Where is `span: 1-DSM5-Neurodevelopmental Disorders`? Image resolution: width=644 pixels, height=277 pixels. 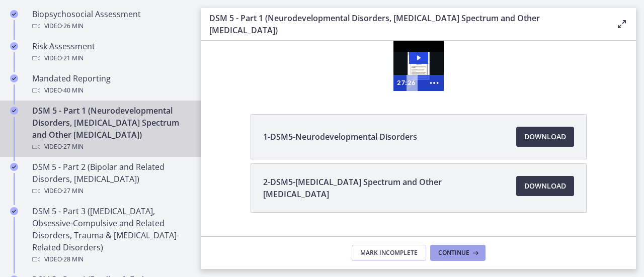 span: 1-DSM5-Neurodevelopmental Disorders is located at coordinates (341, 137).